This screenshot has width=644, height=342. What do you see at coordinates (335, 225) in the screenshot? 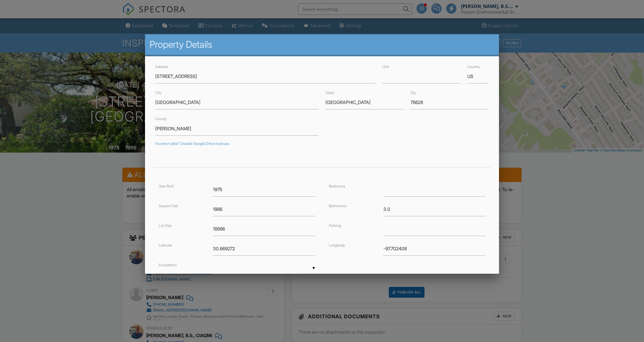
I see `label: Parking` at bounding box center [335, 225].